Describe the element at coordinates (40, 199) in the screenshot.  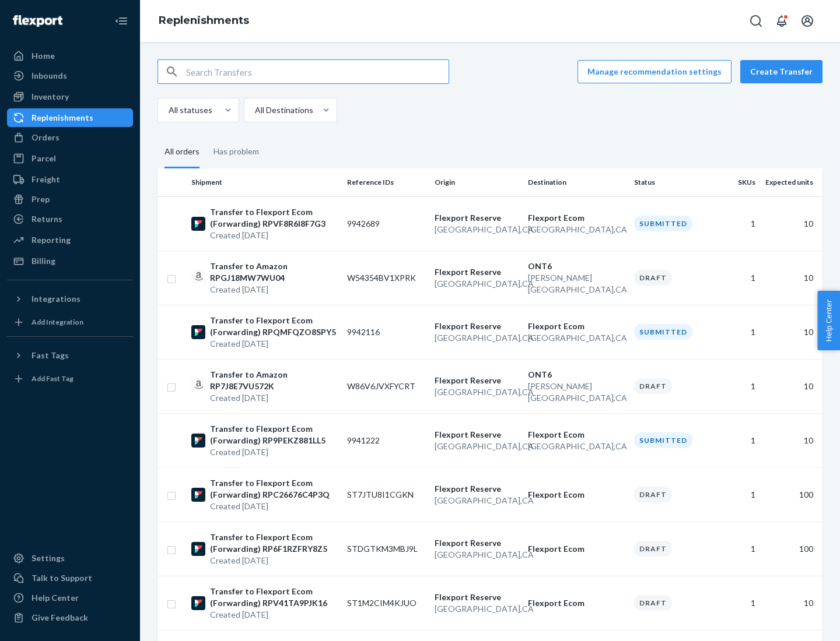
I see `div: Prep` at that location.